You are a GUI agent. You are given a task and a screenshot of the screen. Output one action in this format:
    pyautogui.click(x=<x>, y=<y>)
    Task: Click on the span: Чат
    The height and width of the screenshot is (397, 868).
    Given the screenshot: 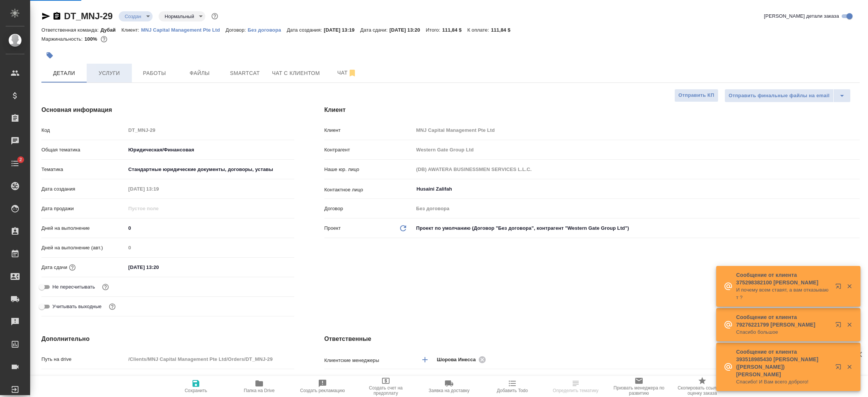 What is the action you would take?
    pyautogui.click(x=347, y=72)
    